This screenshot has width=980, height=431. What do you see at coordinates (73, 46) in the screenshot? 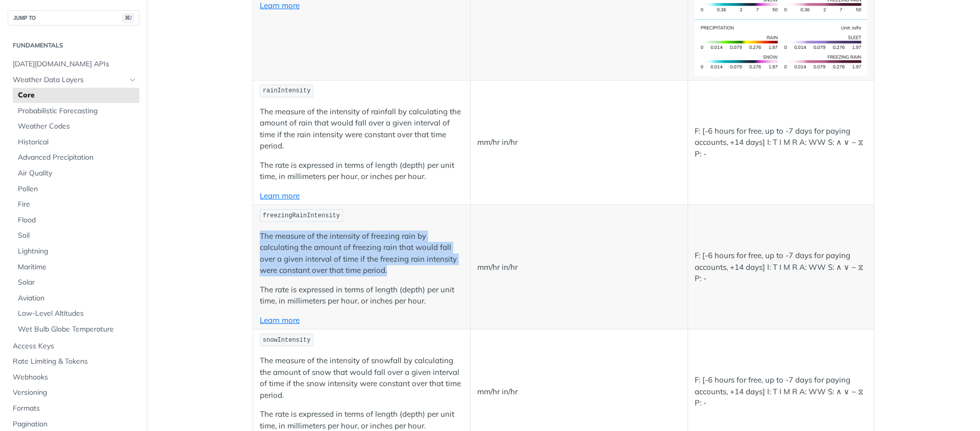
I see `h2: Fundamentals` at bounding box center [73, 46].